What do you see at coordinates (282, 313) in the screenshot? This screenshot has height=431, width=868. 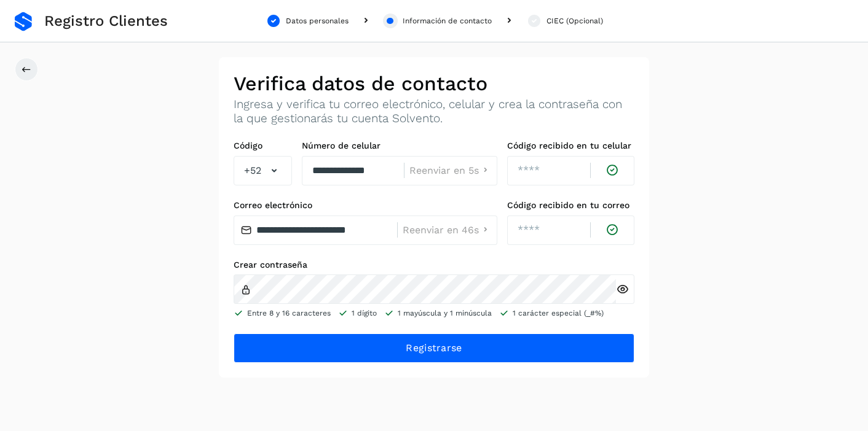 I see `li: Entre 8 y 16 caracteres` at bounding box center [282, 313].